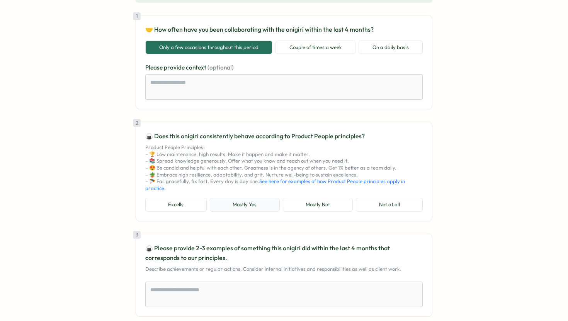  I want to click on button: Not at all, so click(389, 205).